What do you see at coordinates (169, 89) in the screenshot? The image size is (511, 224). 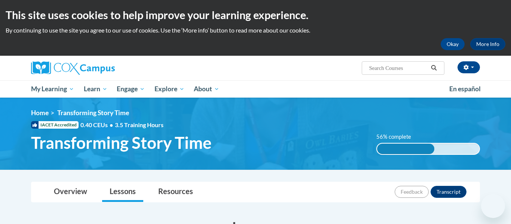 I see `a: Explore` at bounding box center [169, 89].